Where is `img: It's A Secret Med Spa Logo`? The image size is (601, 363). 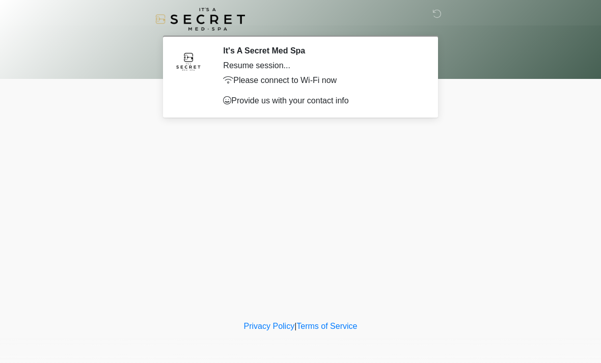
img: It's A Secret Med Spa Logo is located at coordinates (200, 19).